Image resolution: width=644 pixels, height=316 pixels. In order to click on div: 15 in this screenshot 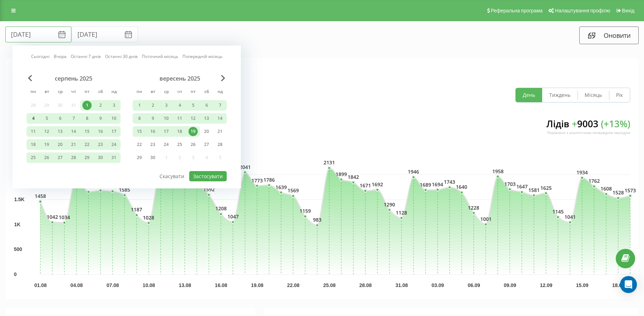, I will do `click(87, 131)`.